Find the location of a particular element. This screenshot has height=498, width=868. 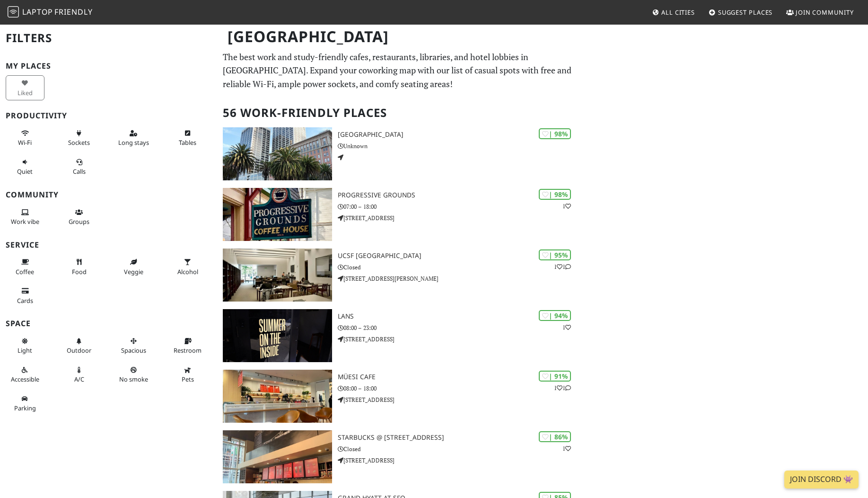

button: Sockets is located at coordinates (80, 138).